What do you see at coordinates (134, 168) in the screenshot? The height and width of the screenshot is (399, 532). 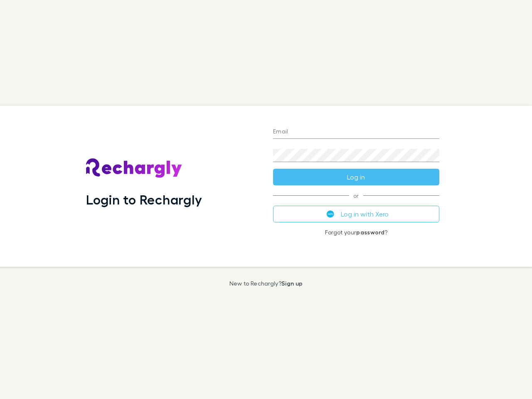 I see `img: Rechargly's Logo` at bounding box center [134, 168].